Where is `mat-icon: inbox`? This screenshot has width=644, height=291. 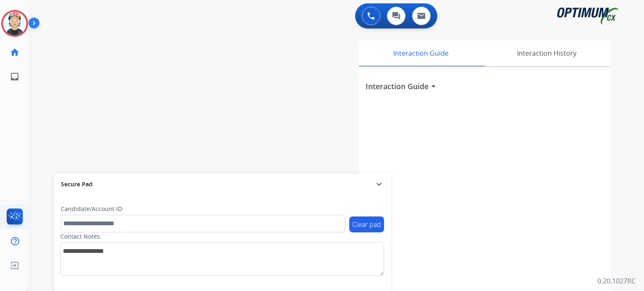 mat-icon: inbox is located at coordinates (14, 77).